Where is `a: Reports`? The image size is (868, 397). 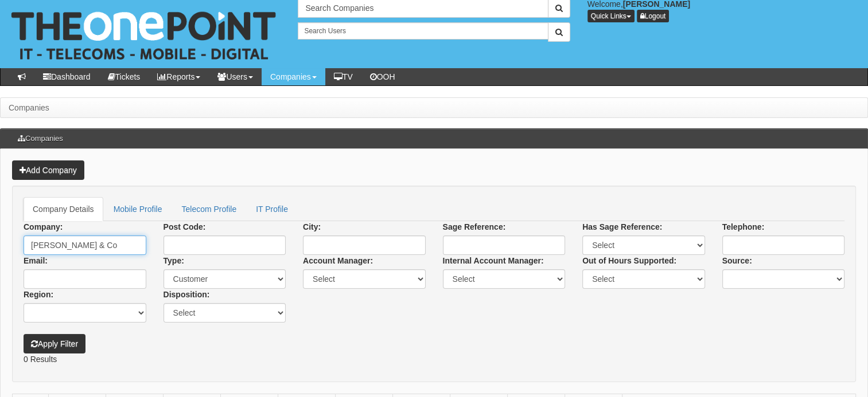 a: Reports is located at coordinates (179, 77).